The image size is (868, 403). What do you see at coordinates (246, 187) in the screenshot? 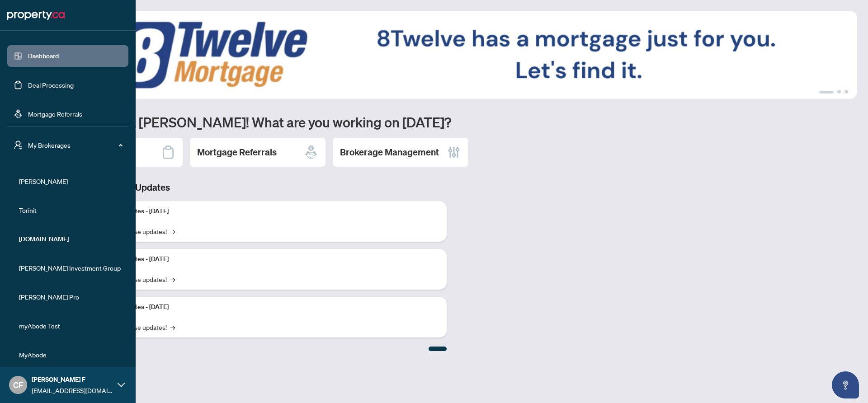
I see `h3: Brokerage & Industry Updates` at bounding box center [246, 187].